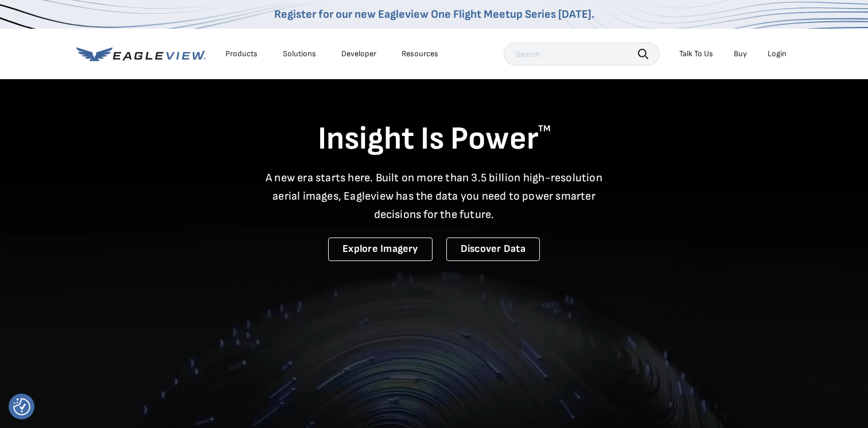 This screenshot has width=868, height=428. I want to click on sup: TM, so click(544, 129).